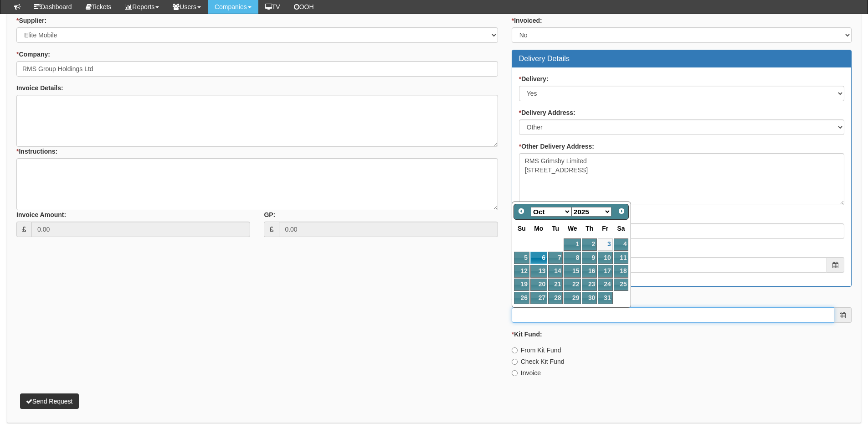 The image size is (868, 424). What do you see at coordinates (515, 350) in the screenshot?
I see `input: From Kit Fund` at bounding box center [515, 350].